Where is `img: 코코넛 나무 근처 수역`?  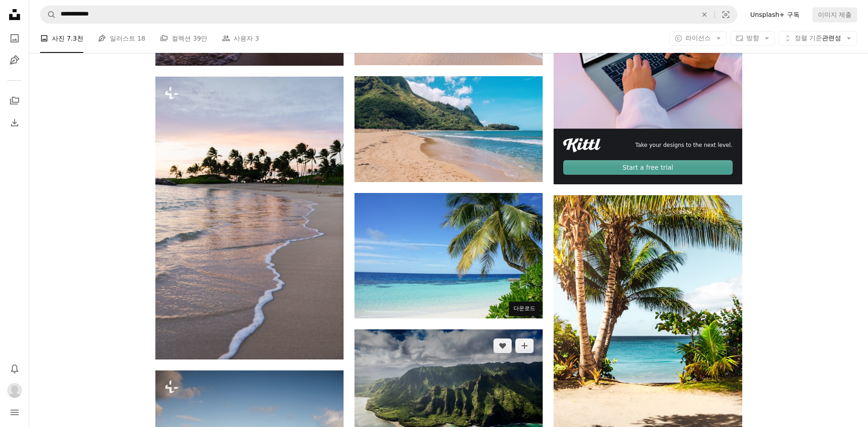
img: 코코넛 나무 근처 수역 is located at coordinates (448, 255).